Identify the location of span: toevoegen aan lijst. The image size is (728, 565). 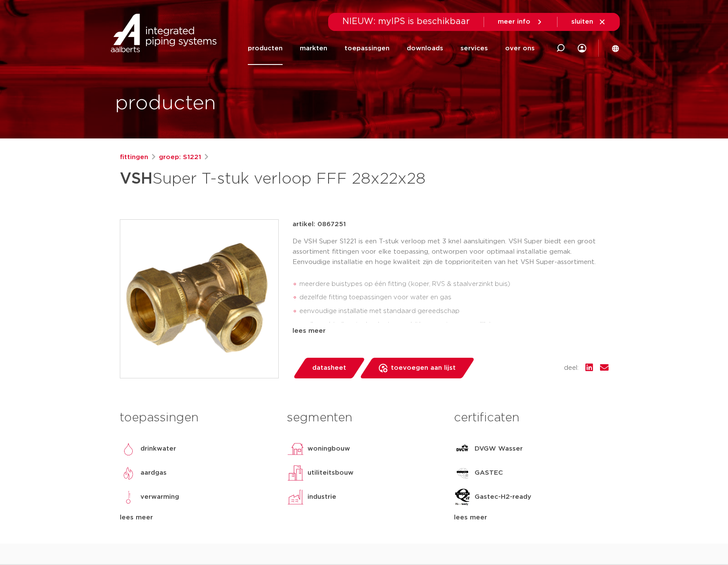
(423, 368).